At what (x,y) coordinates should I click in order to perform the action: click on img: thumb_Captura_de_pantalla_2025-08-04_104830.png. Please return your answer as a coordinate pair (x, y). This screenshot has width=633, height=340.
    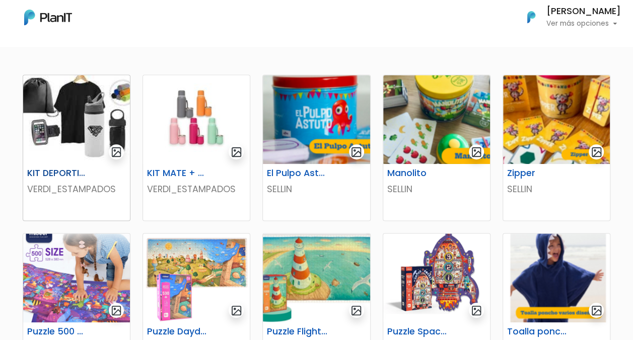
    Looking at the image, I should click on (557, 278).